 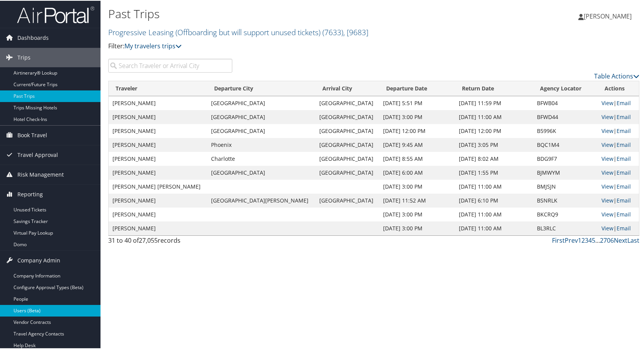 I want to click on a: My travelers trips, so click(x=153, y=45).